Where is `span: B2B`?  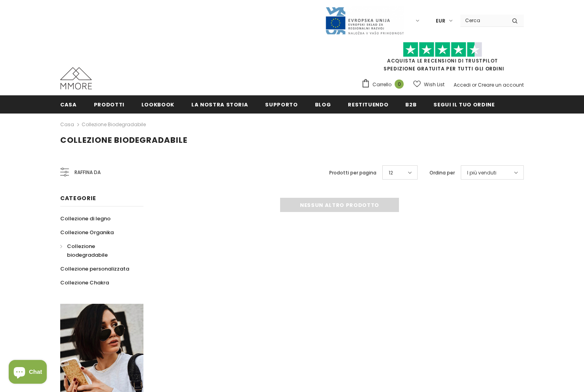 span: B2B is located at coordinates (411, 105).